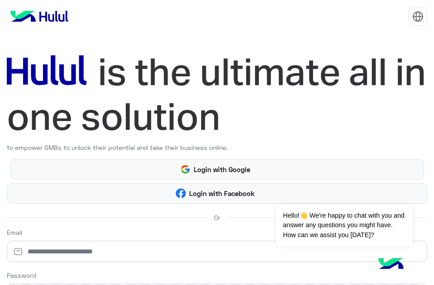 This screenshot has height=285, width=434. I want to click on label: Email, so click(14, 232).